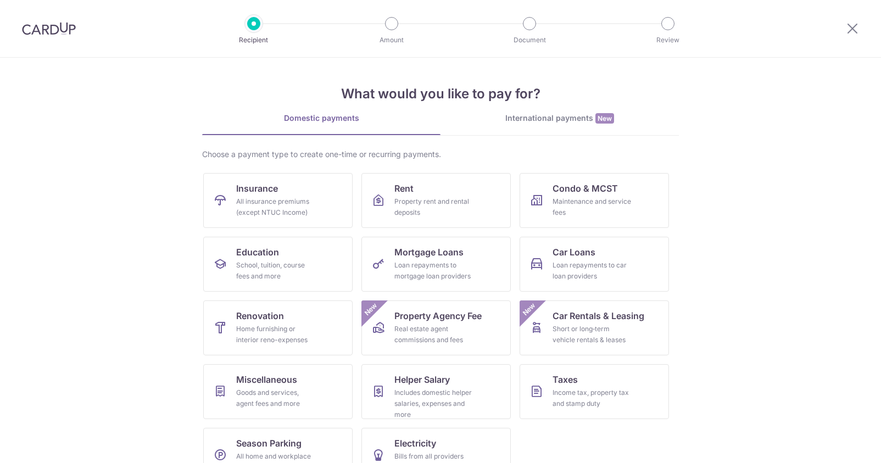 The width and height of the screenshot is (881, 463). What do you see at coordinates (592, 207) in the screenshot?
I see `div: Maintenance and service fees` at bounding box center [592, 207].